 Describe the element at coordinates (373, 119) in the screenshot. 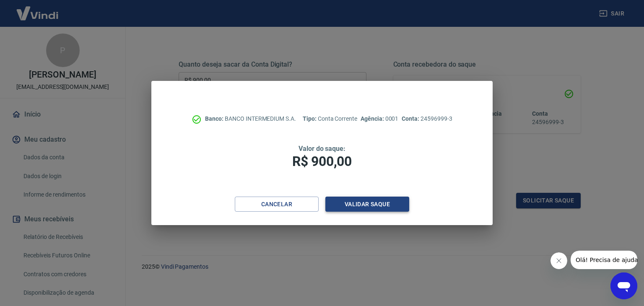

I see `span: Agência:` at that location.